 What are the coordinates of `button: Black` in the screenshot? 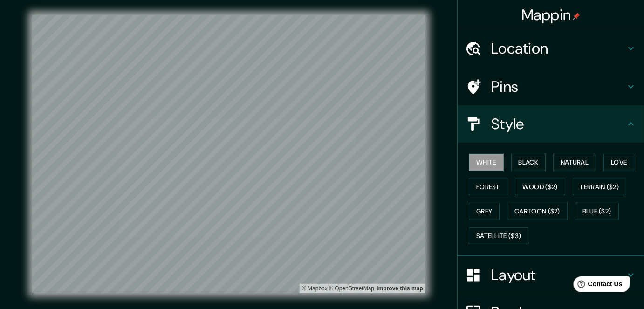 It's located at (529, 162).